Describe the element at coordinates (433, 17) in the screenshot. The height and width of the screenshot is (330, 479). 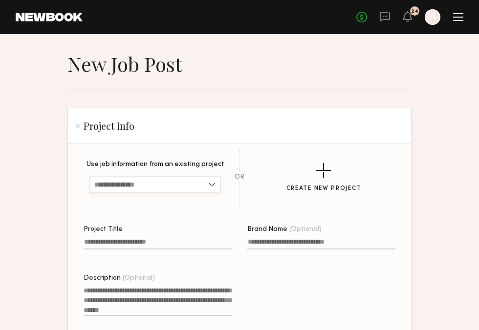
I see `a: A` at that location.